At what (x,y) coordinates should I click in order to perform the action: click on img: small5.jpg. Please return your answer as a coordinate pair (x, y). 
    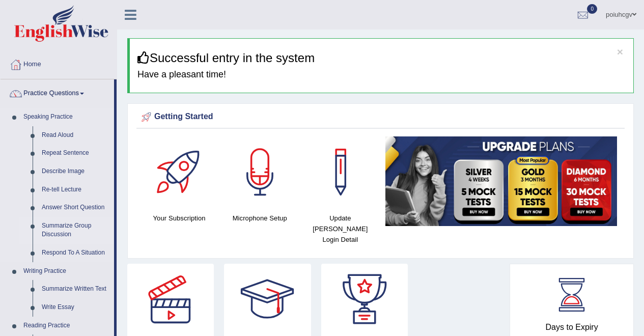
    Looking at the image, I should click on (501, 181).